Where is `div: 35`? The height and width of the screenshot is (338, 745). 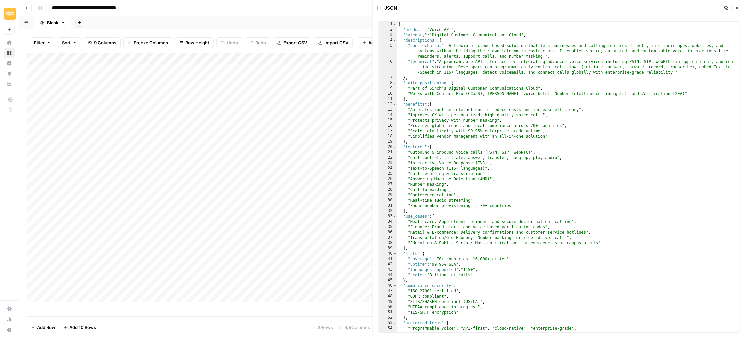 div: 35 is located at coordinates (388, 227).